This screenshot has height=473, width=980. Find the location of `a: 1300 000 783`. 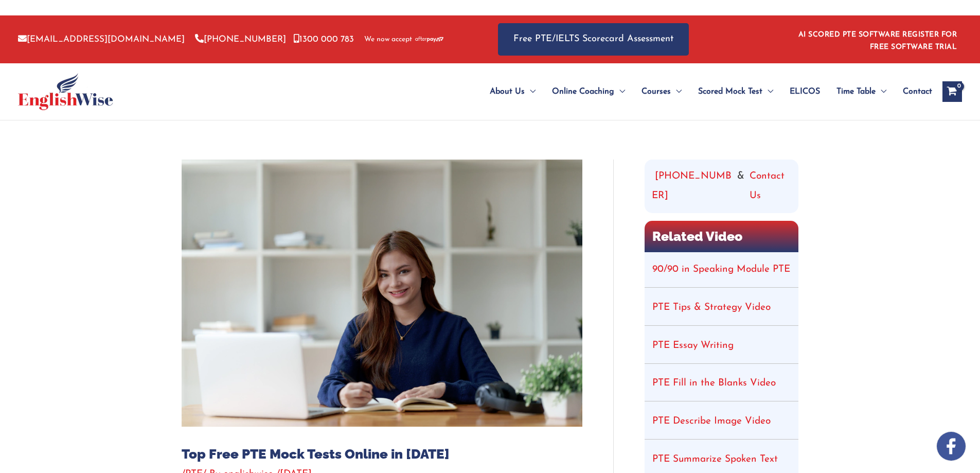

a: 1300 000 783 is located at coordinates (323, 39).